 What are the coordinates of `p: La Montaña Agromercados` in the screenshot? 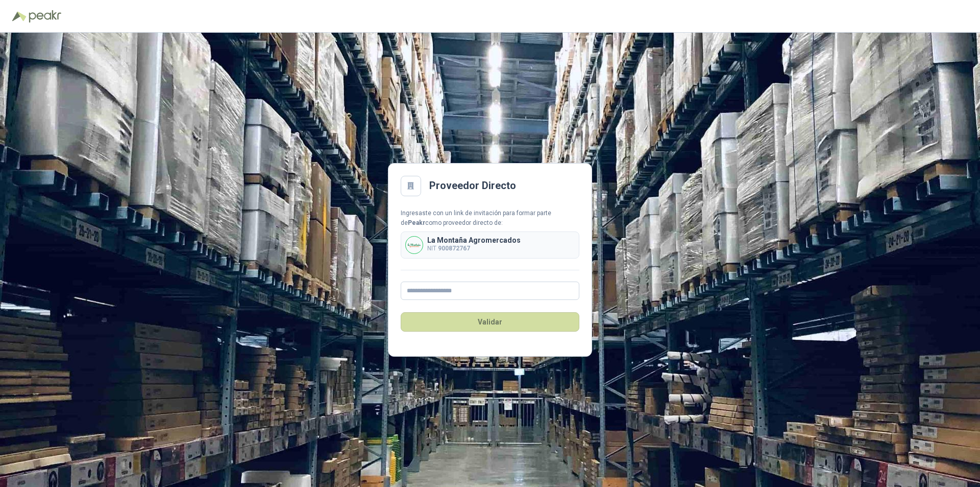 It's located at (474, 240).